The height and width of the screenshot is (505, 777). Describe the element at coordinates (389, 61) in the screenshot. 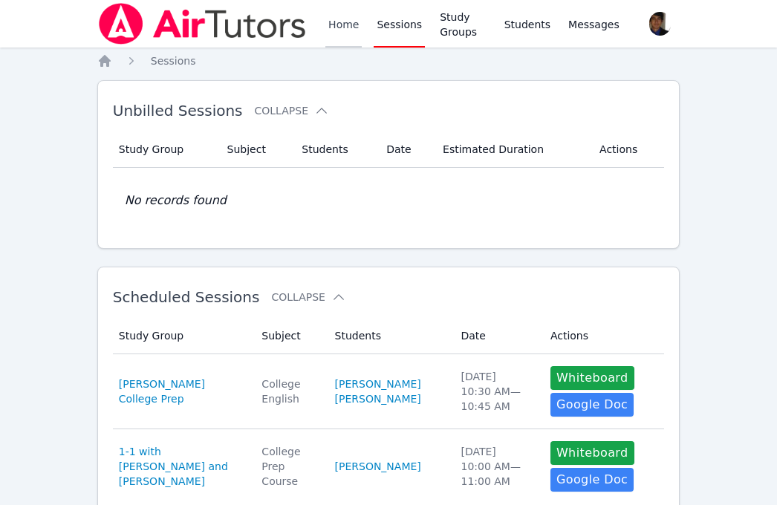

I see `nav: Breadcrumb` at that location.